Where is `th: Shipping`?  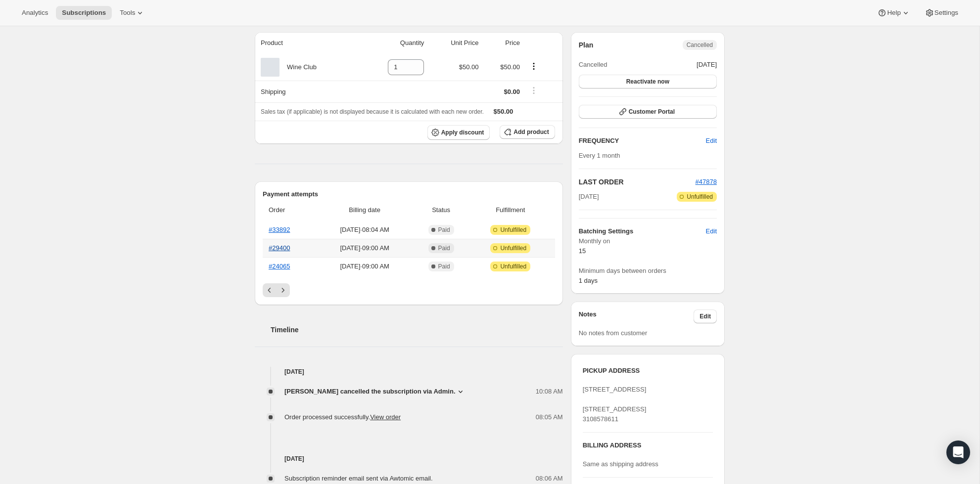 th: Shipping is located at coordinates (307, 91).